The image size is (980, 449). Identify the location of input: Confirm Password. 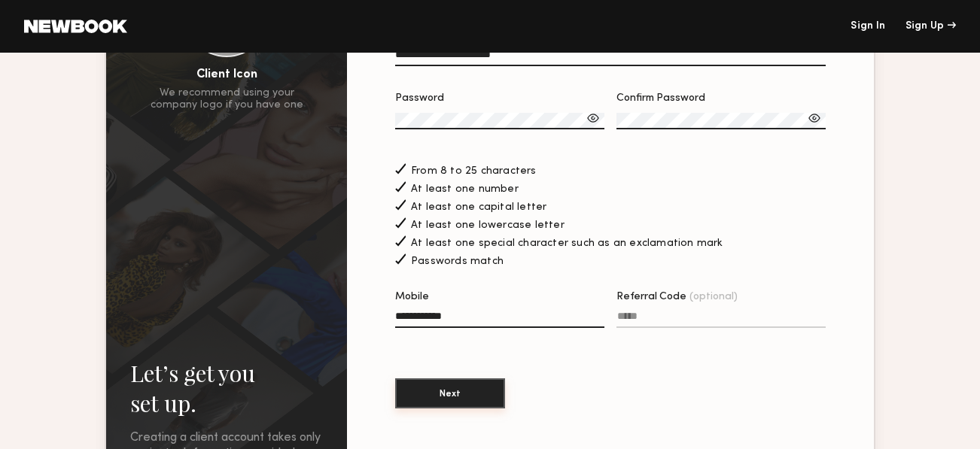
(720, 121).